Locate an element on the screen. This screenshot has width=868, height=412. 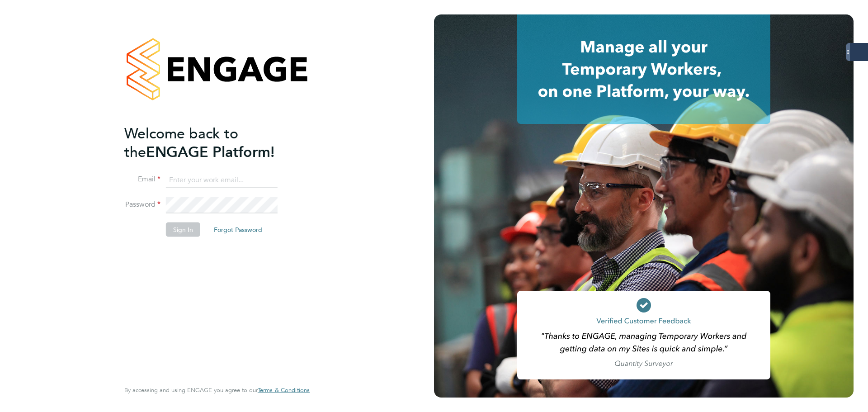
a: Terms & Conditions is located at coordinates (283, 390).